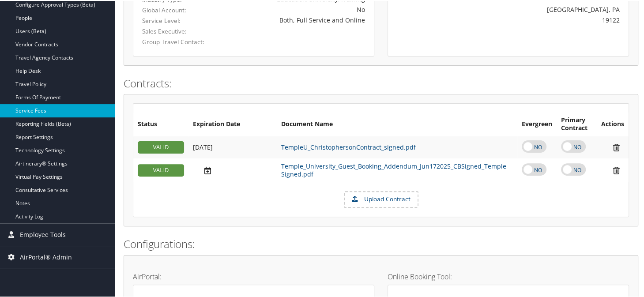 Image resolution: width=644 pixels, height=297 pixels. I want to click on th: Evergreen, so click(537, 124).